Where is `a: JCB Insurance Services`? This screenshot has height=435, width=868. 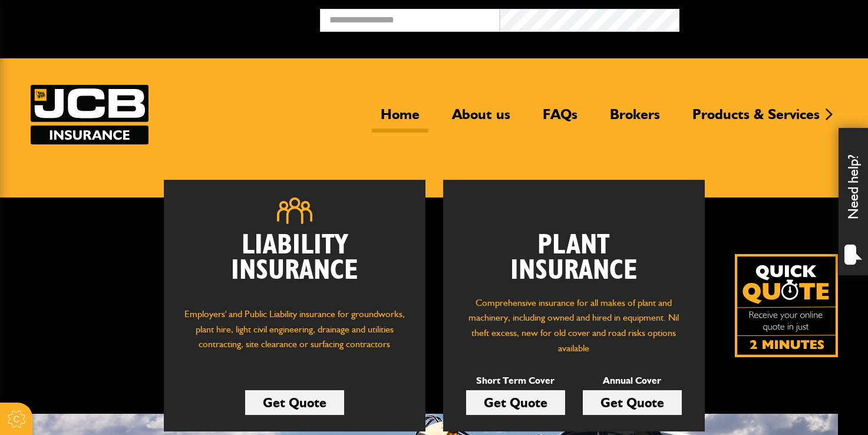
a: JCB Insurance Services is located at coordinates (89, 114).